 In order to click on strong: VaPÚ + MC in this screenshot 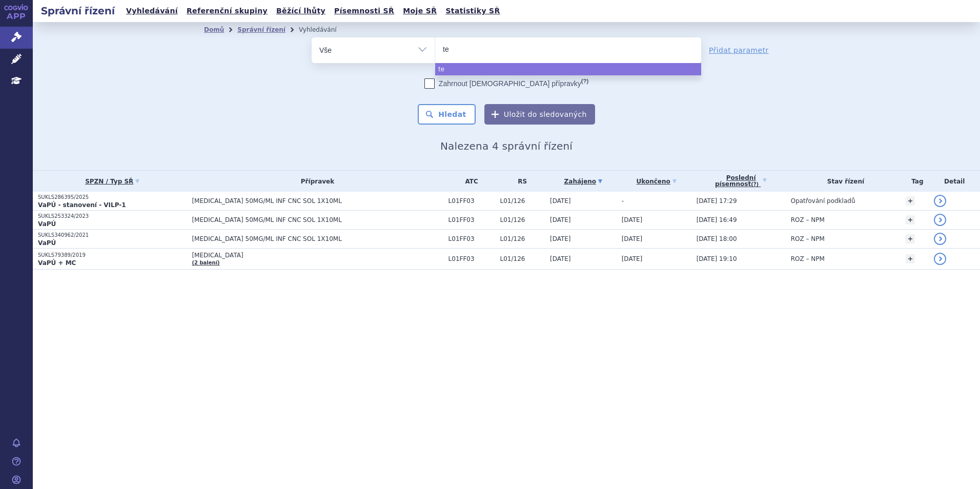, I will do `click(57, 263)`.